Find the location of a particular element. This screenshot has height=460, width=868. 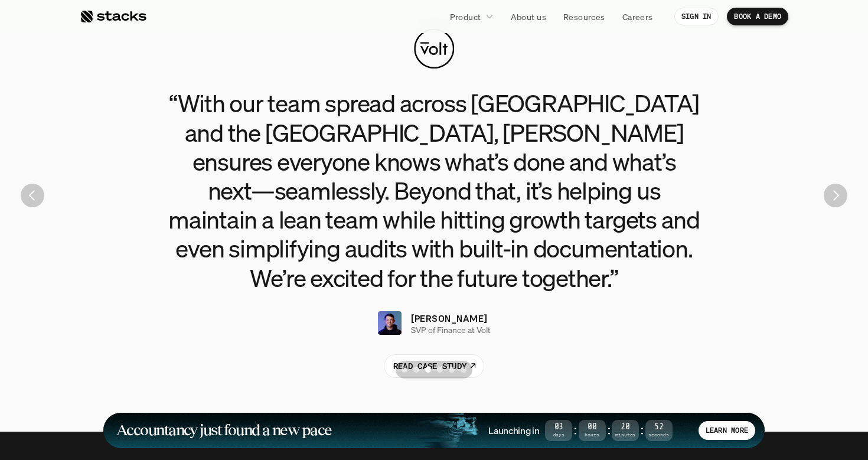

h4: Launching in is located at coordinates (514, 430).